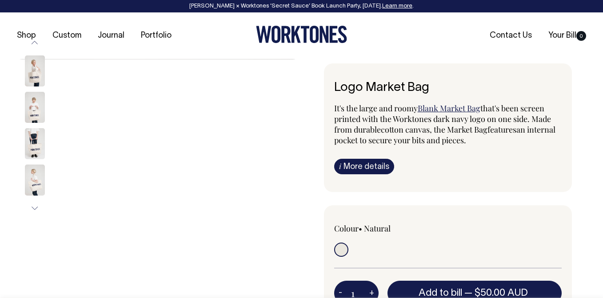 The image size is (603, 298). I want to click on span: $50.00 AUD, so click(501, 293).